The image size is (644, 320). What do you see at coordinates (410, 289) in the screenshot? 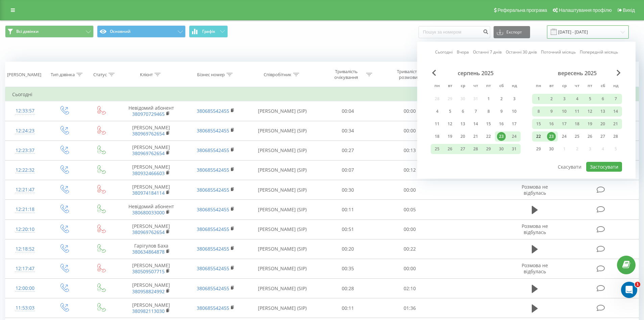
I see `td: 02:10` at bounding box center [410, 289].